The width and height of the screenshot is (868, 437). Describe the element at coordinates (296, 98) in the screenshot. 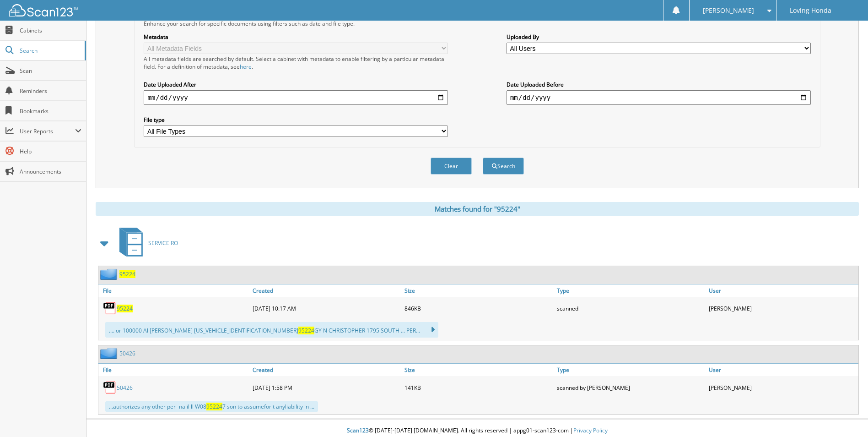

I see `input: start` at that location.